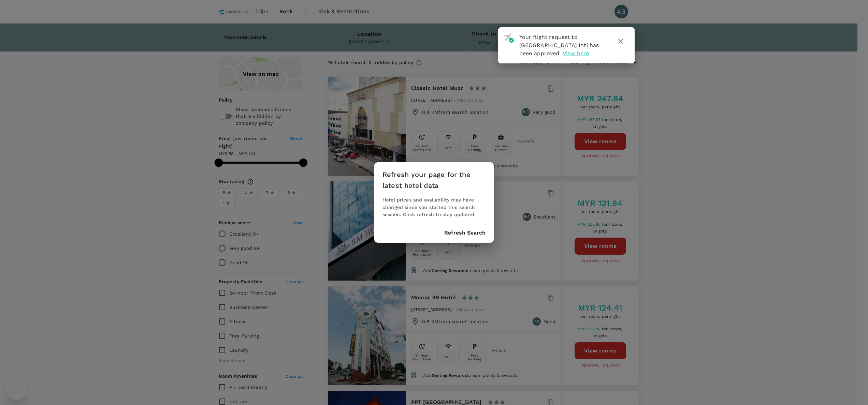  What do you see at coordinates (465, 233) in the screenshot?
I see `button: Refresh Search` at bounding box center [465, 233].